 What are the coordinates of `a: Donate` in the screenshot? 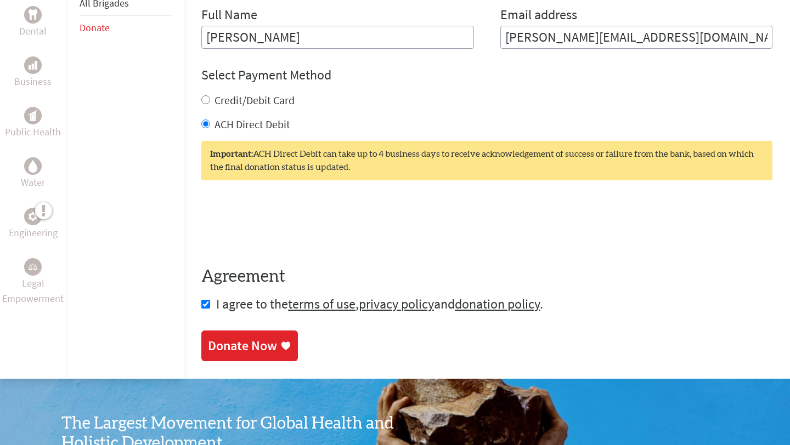 It's located at (94, 27).